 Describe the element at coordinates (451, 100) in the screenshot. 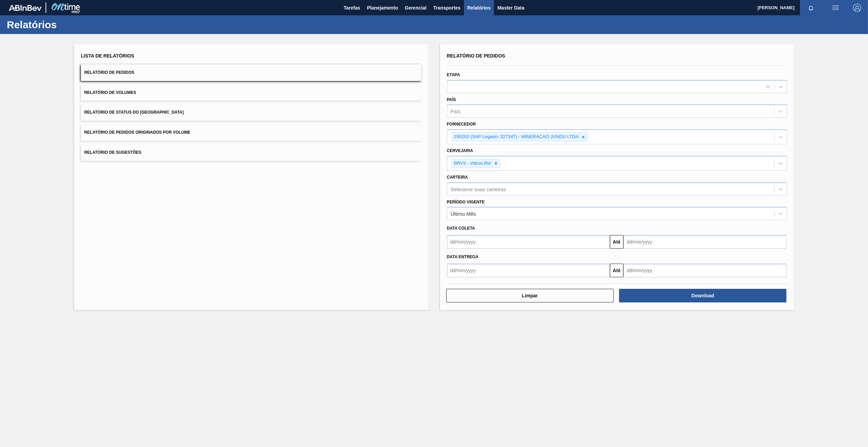

I see `label: País` at that location.